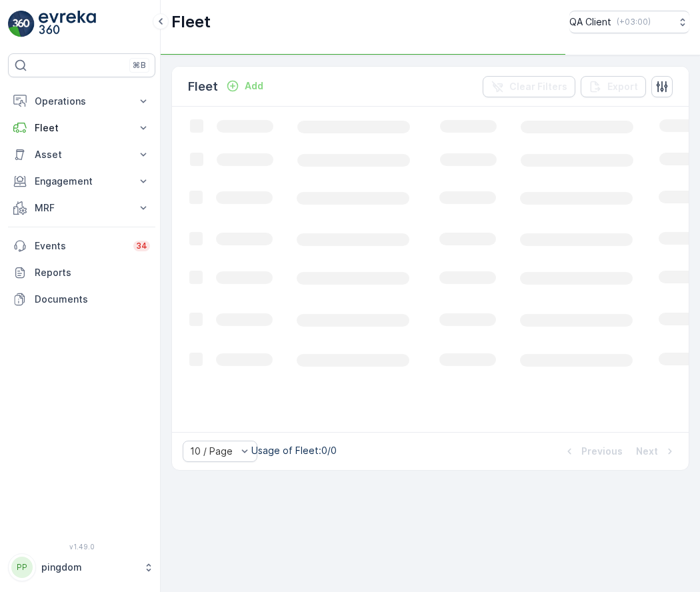 This screenshot has height=592, width=700. Describe the element at coordinates (81, 246) in the screenshot. I see `a: Events34` at that location.